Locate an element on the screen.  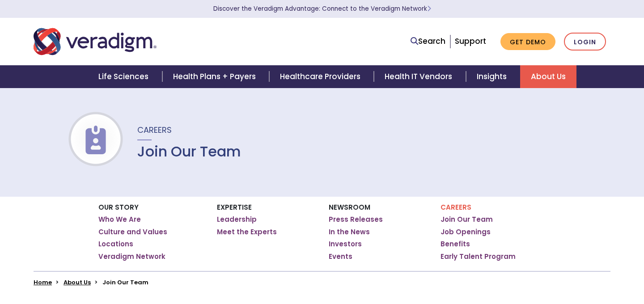
span: Careers is located at coordinates (154, 130).